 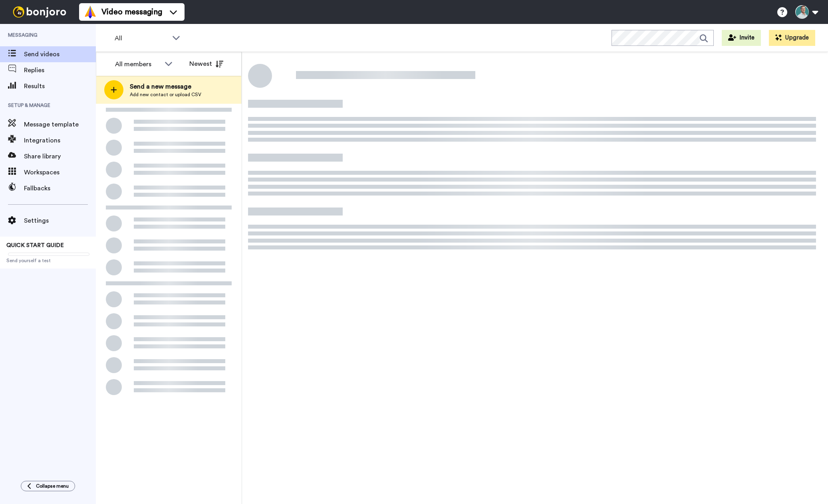 What do you see at coordinates (165, 86) in the screenshot?
I see `span: Send a new message` at bounding box center [165, 86].